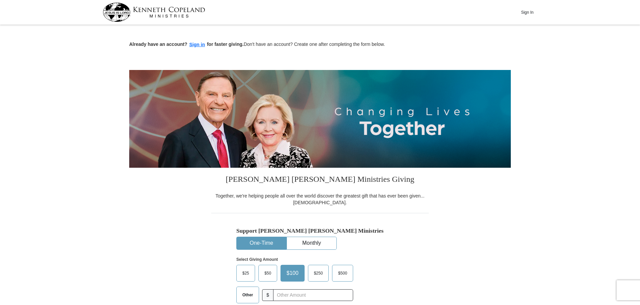 This screenshot has height=305, width=640. What do you see at coordinates (320, 199) in the screenshot?
I see `div: Together, we're helping people all over the world discover the greatest gift that has ever been g...` at bounding box center [320, 199].